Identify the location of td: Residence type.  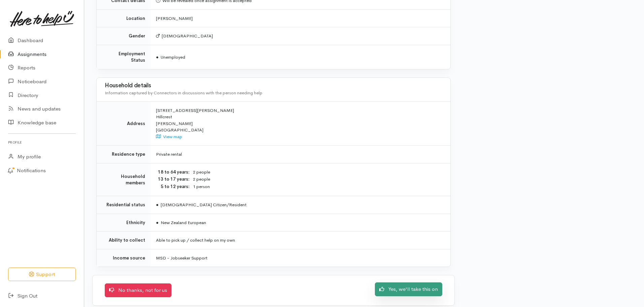
(123, 154).